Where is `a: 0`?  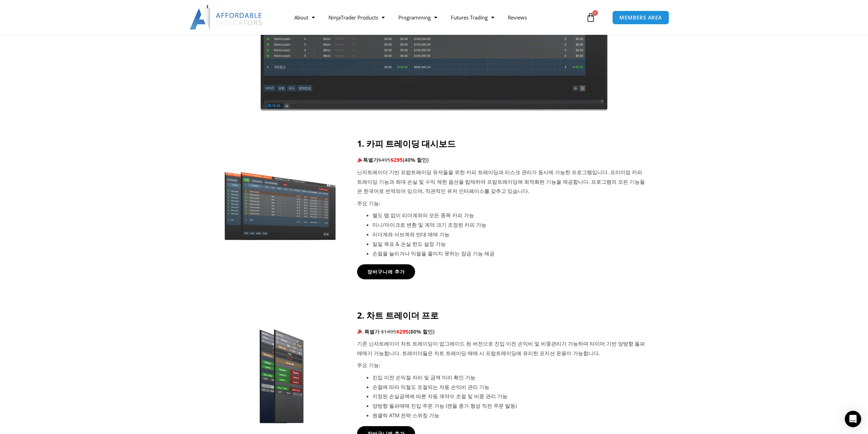 a: 0 is located at coordinates (591, 17).